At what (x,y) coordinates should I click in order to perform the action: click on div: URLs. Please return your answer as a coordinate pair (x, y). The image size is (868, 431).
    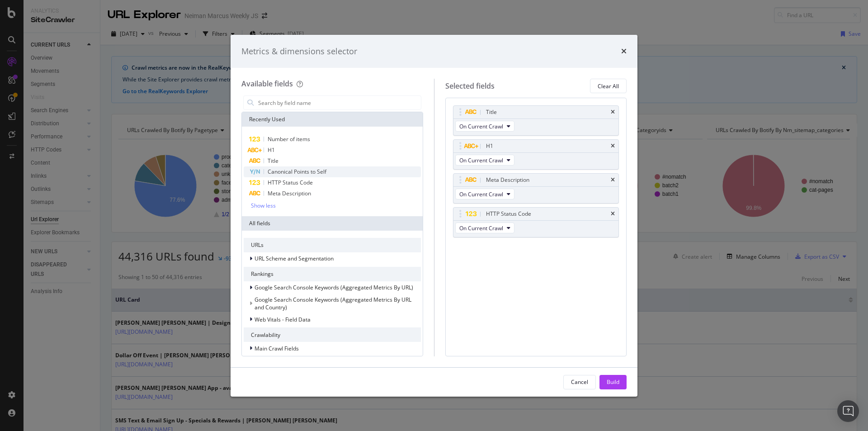
    Looking at the image, I should click on (333, 245).